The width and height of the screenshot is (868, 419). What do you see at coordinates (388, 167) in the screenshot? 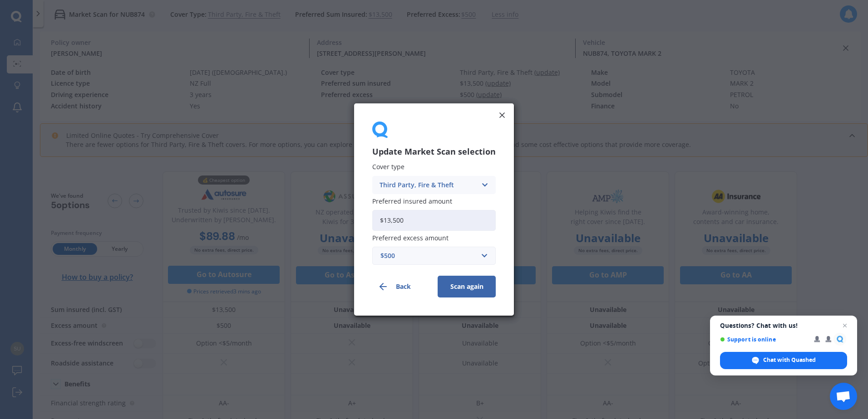
I see `span: Cover type` at bounding box center [388, 167].